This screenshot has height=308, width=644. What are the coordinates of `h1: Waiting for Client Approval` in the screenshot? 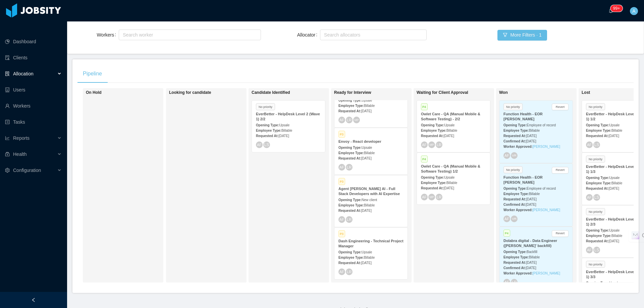 It's located at (463, 93).